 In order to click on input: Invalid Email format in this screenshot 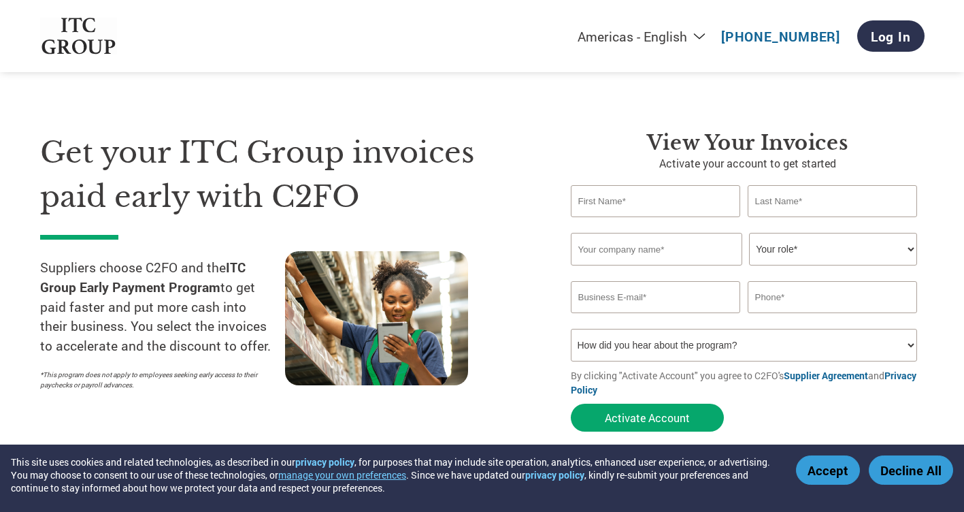, I will do `click(656, 297)`.